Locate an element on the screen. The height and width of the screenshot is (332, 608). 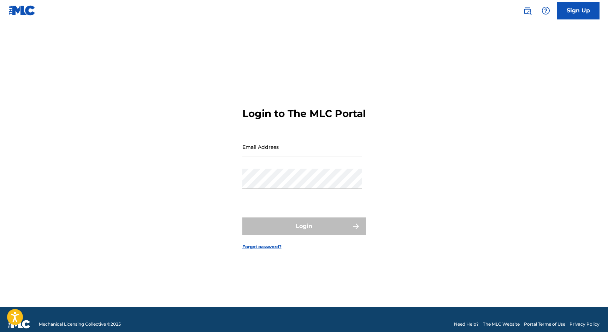
a: Portal Terms of Use is located at coordinates (545, 324).